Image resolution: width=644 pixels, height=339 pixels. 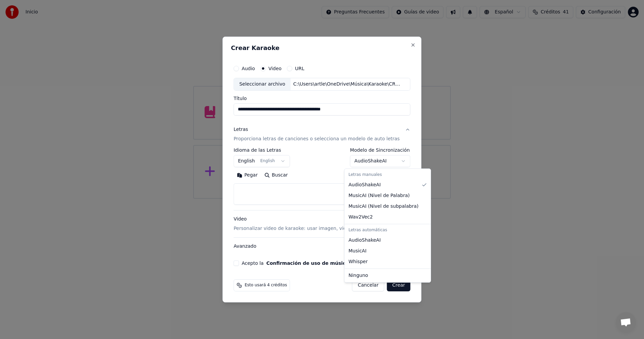 What do you see at coordinates (358, 262) in the screenshot?
I see `span: Whisper` at bounding box center [358, 262].